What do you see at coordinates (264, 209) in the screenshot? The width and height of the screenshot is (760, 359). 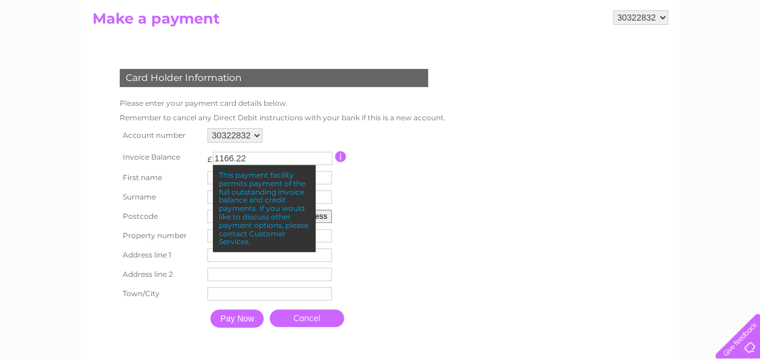 I see `div: This payment facility permits payment of the full outstanding invoice balance and credit payments...` at bounding box center [264, 209].